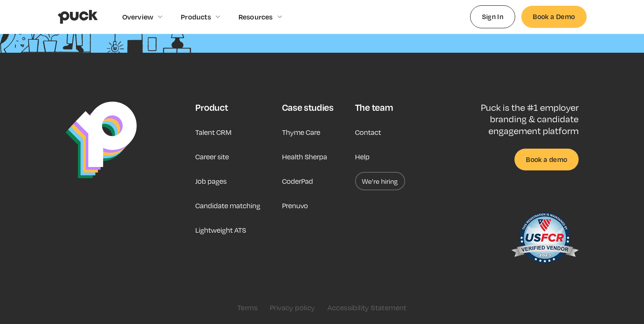  I want to click on a: Help, so click(362, 157).